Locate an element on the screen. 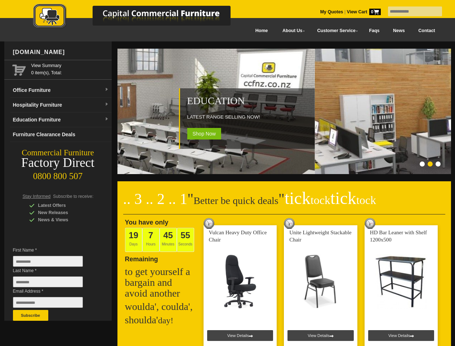  span: Last Name * is located at coordinates (53, 271).